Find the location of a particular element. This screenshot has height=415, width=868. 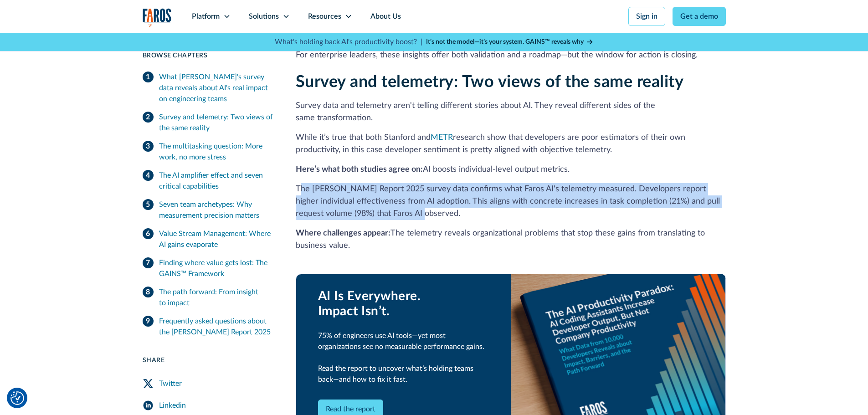

a: Value Stream Management: Where AI gains evaporate is located at coordinates (208, 239).